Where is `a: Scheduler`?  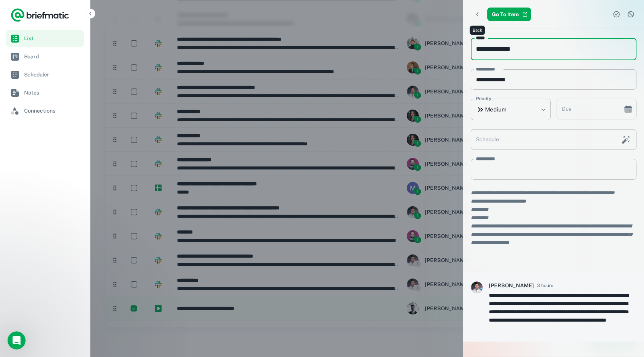
a: Scheduler is located at coordinates (45, 74).